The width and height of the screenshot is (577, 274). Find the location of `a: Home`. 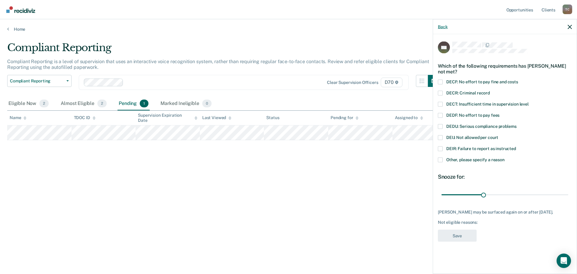

a: Home is located at coordinates (288, 29).